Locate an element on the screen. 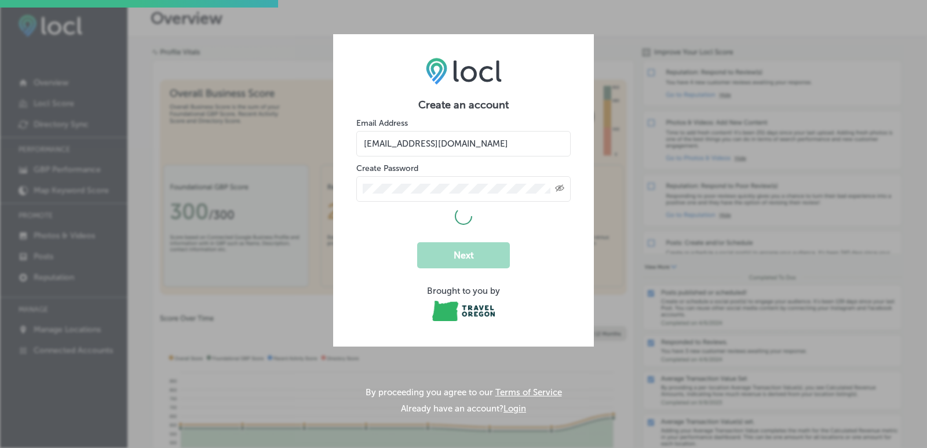  div: Brought to you by is located at coordinates (464, 291).